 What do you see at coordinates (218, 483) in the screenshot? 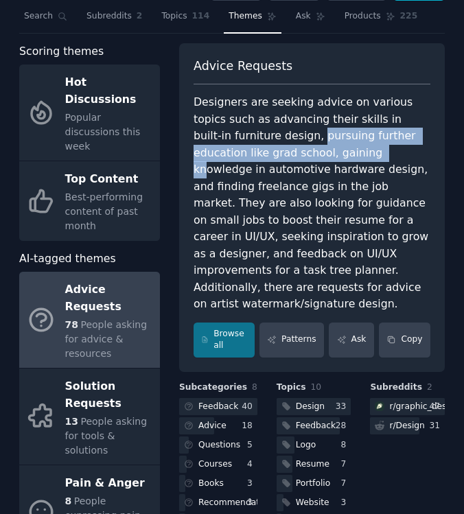
I see `a: Books3` at bounding box center [218, 483].